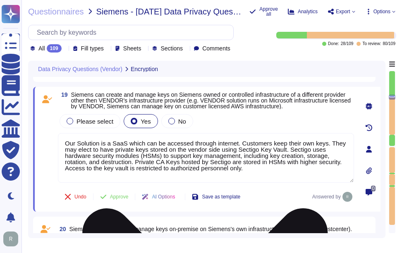 This screenshot has width=402, height=253. What do you see at coordinates (144, 69) in the screenshot?
I see `span: Encryption` at bounding box center [144, 69].